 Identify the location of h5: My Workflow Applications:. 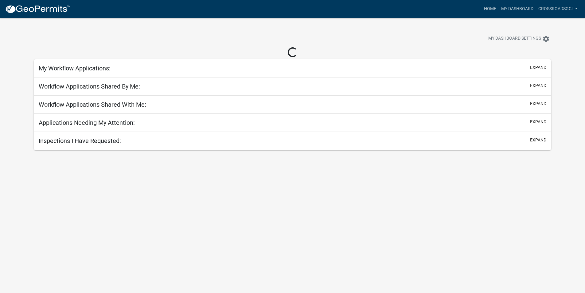
(75, 68).